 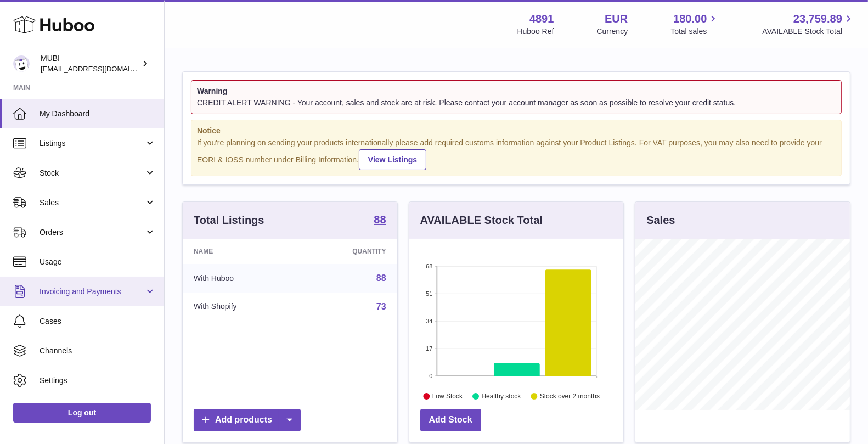 I want to click on text: 0, so click(x=431, y=376).